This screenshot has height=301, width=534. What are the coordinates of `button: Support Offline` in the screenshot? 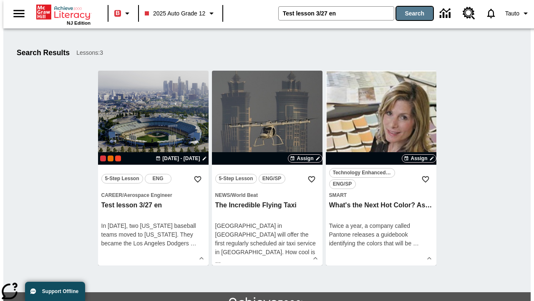 It's located at (55, 291).